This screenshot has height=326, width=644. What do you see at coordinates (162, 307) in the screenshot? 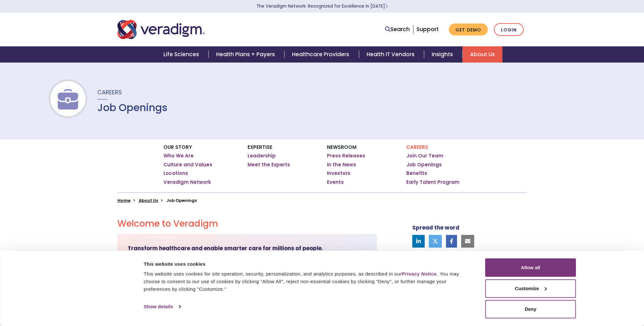
I see `a: Show details` at bounding box center [162, 307].